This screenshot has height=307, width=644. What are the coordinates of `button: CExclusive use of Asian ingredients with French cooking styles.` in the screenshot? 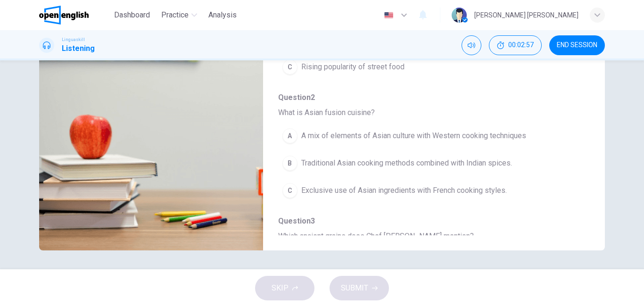 It's located at (409, 190).